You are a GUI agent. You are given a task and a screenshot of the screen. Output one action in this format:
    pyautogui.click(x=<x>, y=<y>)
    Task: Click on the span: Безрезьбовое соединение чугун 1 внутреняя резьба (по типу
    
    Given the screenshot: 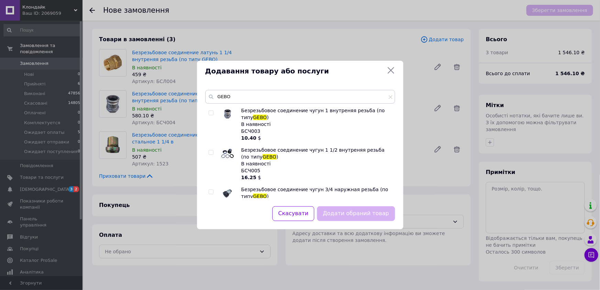 What is the action you would take?
    pyautogui.click(x=313, y=114)
    